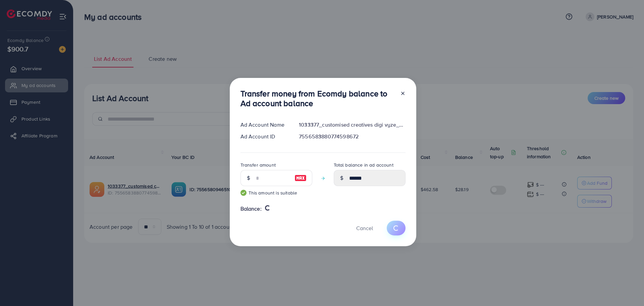 Image resolution: width=644 pixels, height=306 pixels. I want to click on span: Cancel, so click(365, 228).